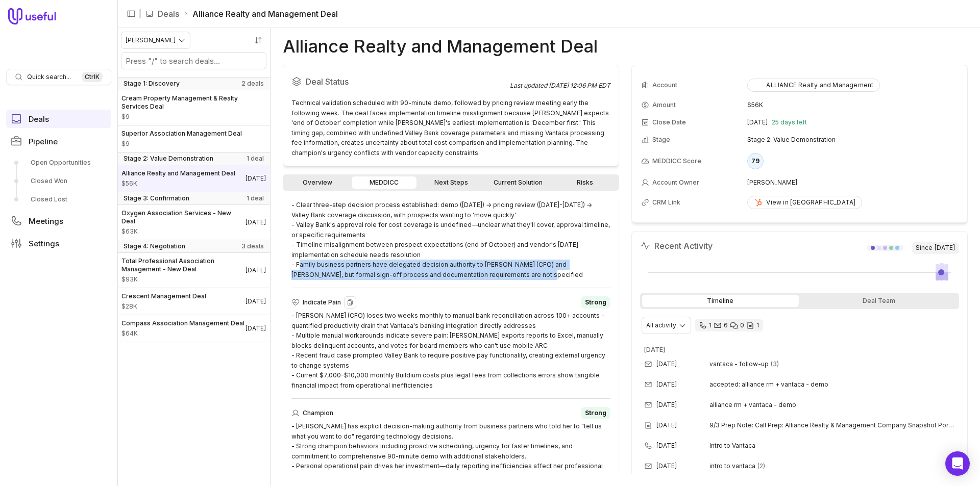  Describe the element at coordinates (661, 140) in the screenshot. I see `span: Stage` at that location.